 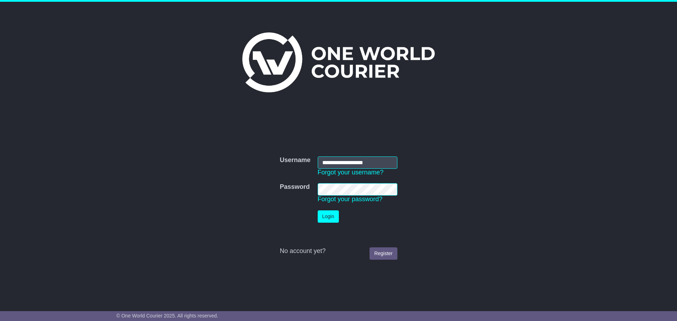 I want to click on a: Register, so click(x=383, y=253).